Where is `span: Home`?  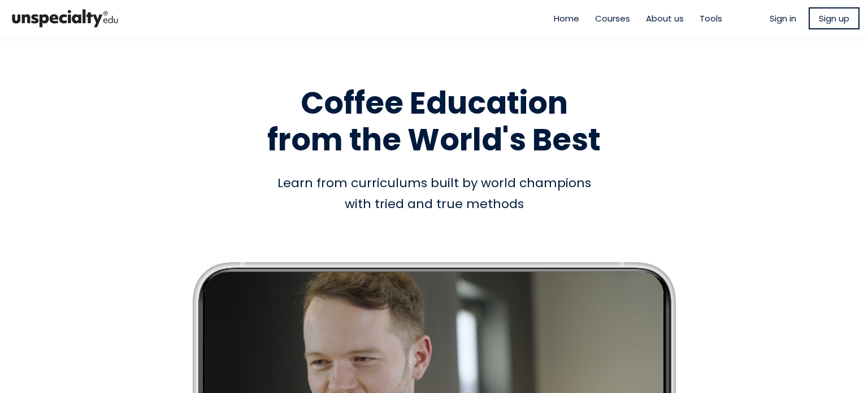 span: Home is located at coordinates (567, 18).